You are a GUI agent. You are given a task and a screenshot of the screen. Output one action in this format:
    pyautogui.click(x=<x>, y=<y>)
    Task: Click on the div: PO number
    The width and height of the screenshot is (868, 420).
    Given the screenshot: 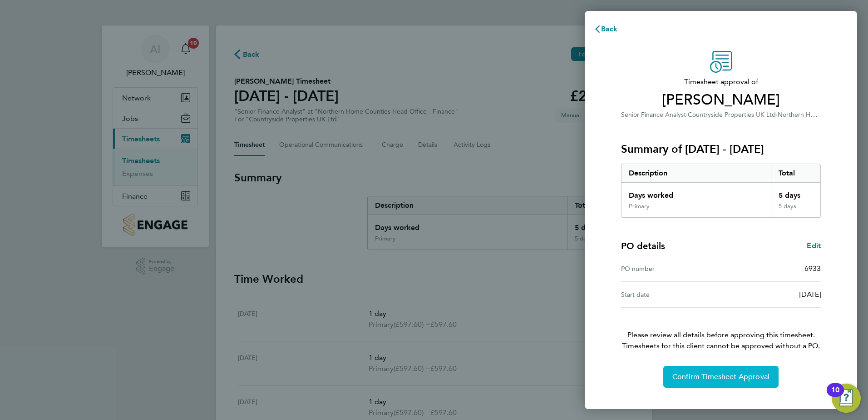 What is the action you would take?
    pyautogui.click(x=671, y=268)
    